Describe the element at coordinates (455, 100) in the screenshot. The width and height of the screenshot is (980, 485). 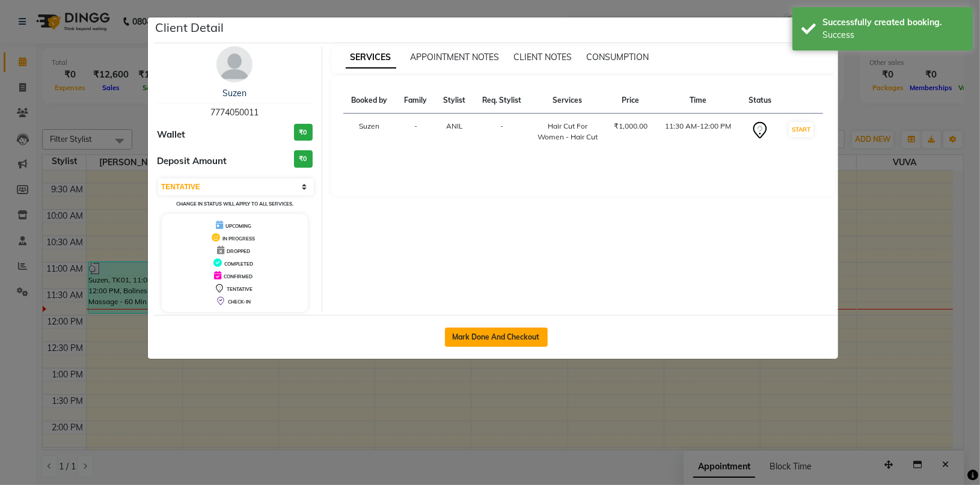
I see `th: Stylist` at that location.